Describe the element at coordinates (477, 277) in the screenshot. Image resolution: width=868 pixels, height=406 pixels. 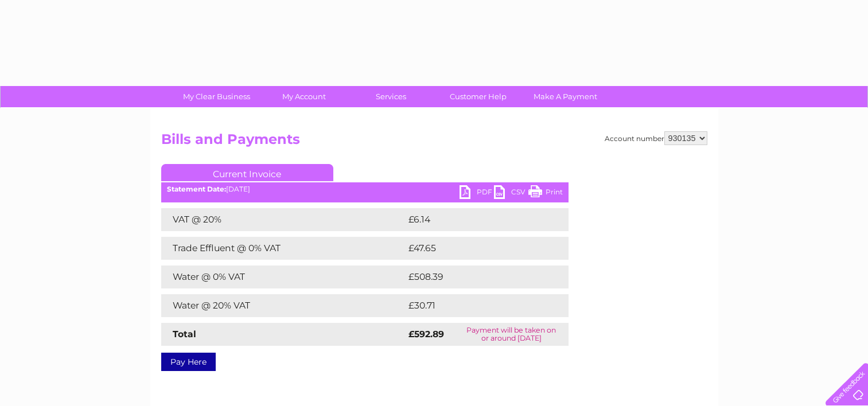
I see `td: £508.39` at that location.